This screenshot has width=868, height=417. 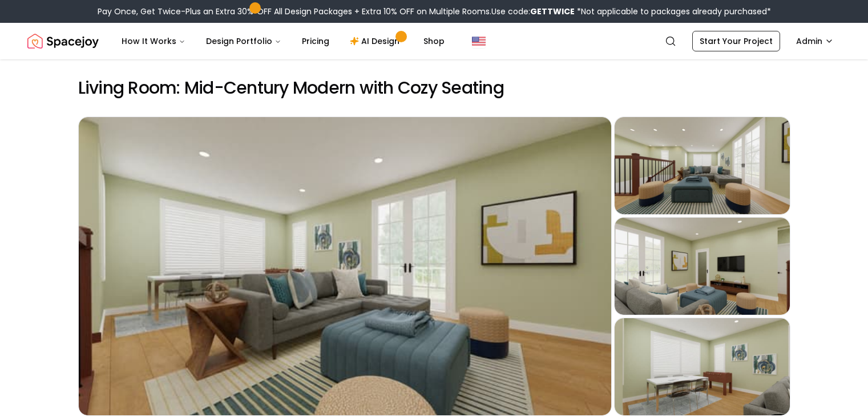 I want to click on a: Pricing, so click(x=315, y=41).